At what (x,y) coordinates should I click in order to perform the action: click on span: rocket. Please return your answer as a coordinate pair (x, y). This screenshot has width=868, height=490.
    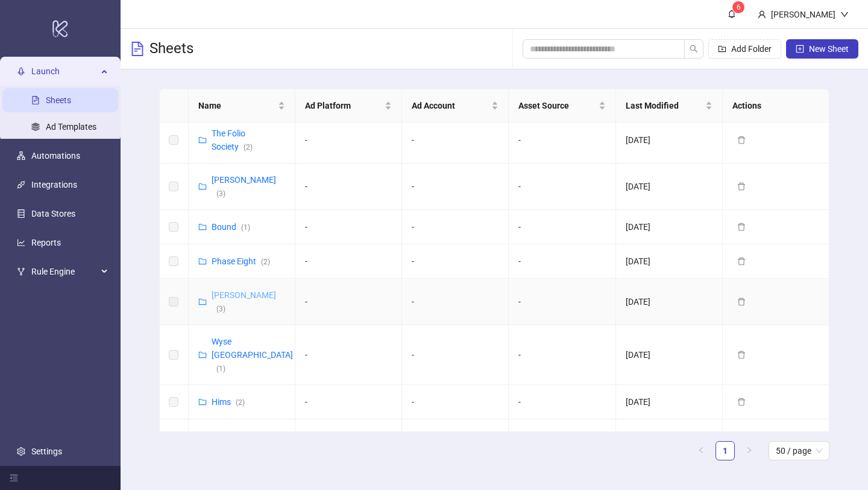
    Looking at the image, I should click on (21, 71).